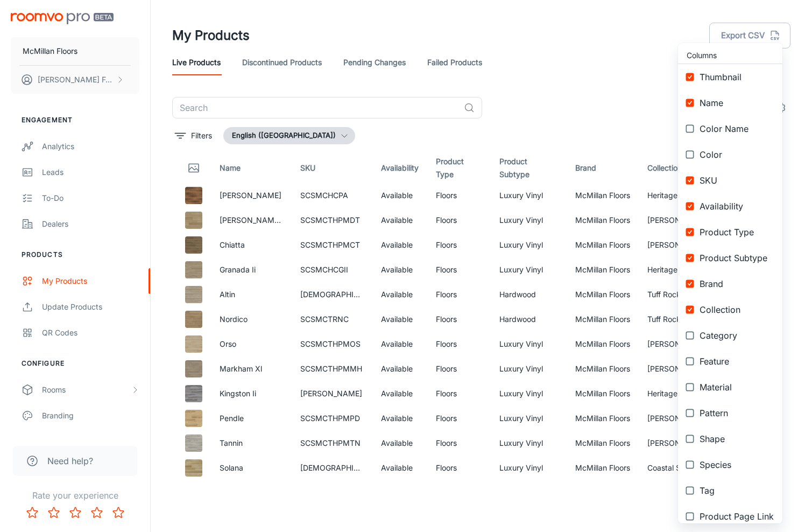  What do you see at coordinates (737, 206) in the screenshot?
I see `span: Availability` at bounding box center [737, 206].